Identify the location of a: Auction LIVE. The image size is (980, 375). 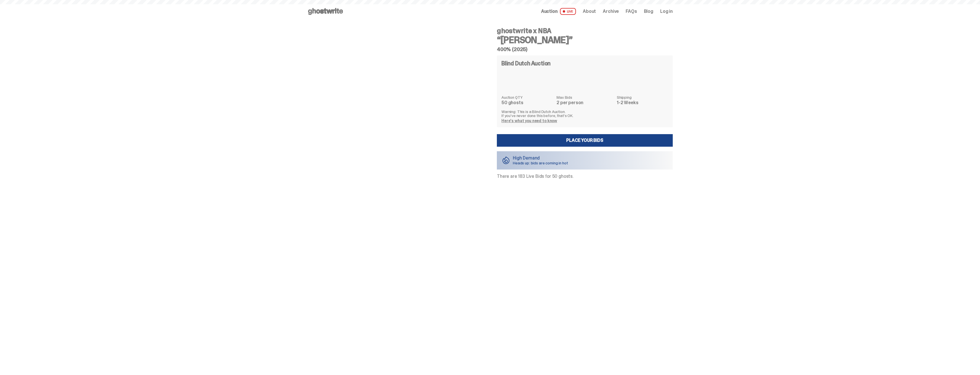
(558, 11).